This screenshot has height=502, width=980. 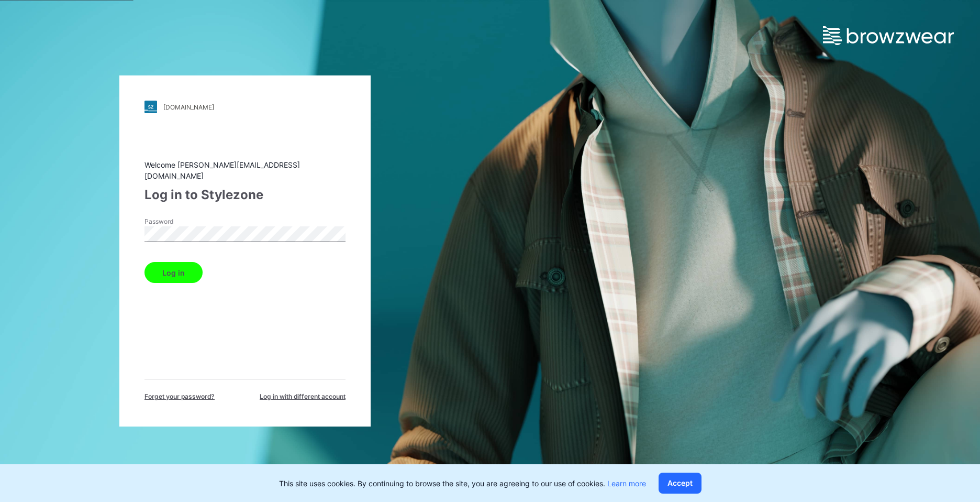 What do you see at coordinates (462, 483) in the screenshot?
I see `p: This site uses cookies. By continuing to browse the site, you are agreeing to our use of cookies.` at bounding box center [462, 483].